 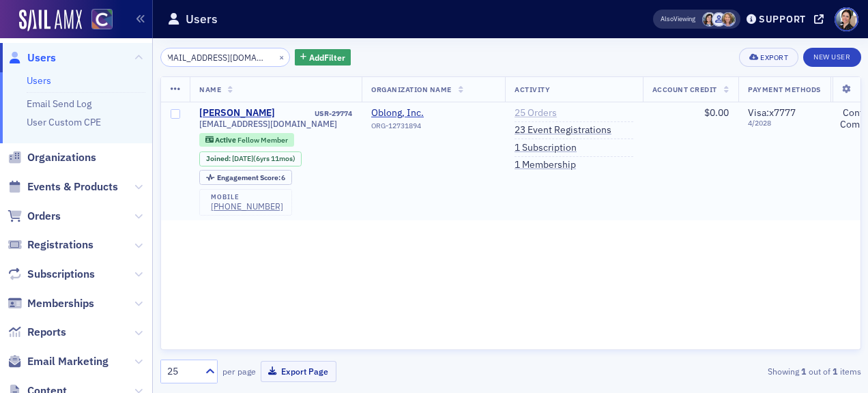 I want to click on div: (6yrs 11mos), so click(x=264, y=158).